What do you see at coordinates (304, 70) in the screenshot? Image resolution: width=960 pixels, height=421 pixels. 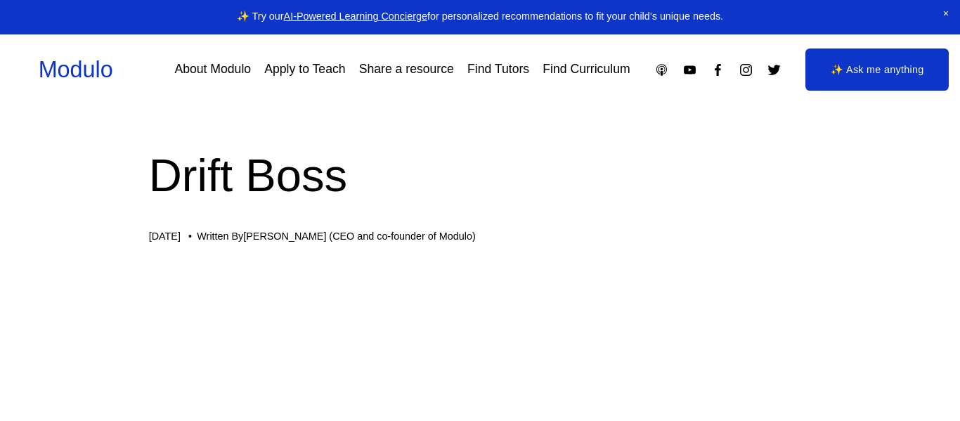 I see `a: Apply to Teach` at bounding box center [304, 70].